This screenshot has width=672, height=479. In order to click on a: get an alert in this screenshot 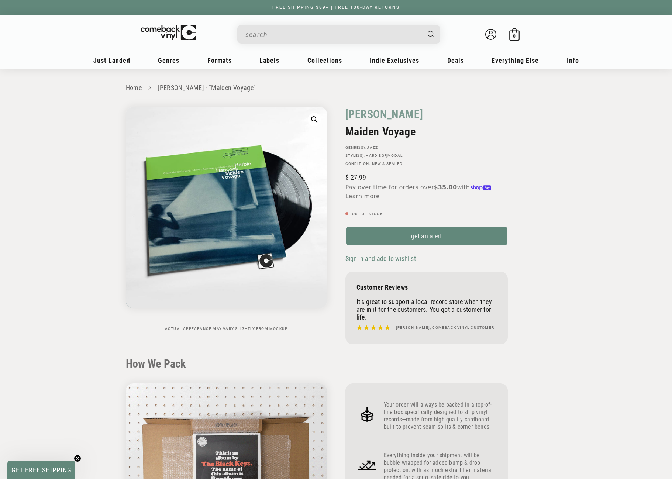, I will do `click(426, 236)`.